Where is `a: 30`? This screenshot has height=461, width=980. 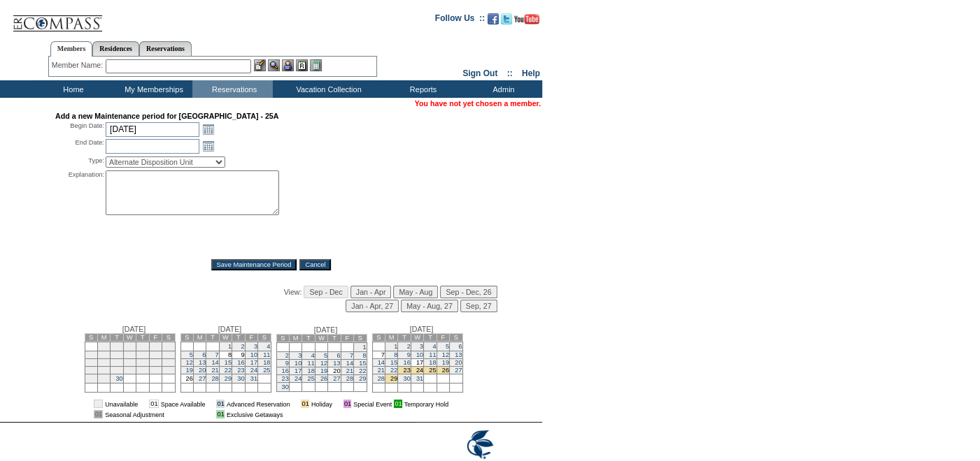
a: 30 is located at coordinates (286, 388).